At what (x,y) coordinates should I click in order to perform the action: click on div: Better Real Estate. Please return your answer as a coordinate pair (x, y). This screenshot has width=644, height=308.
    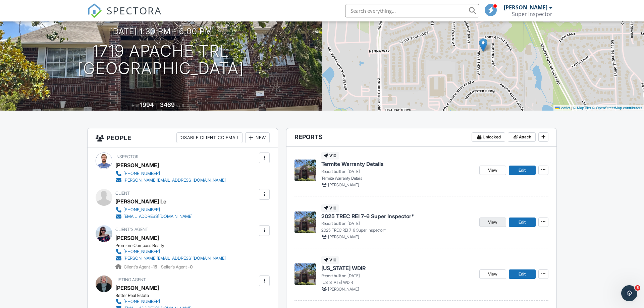
    Looking at the image, I should click on (173, 296).